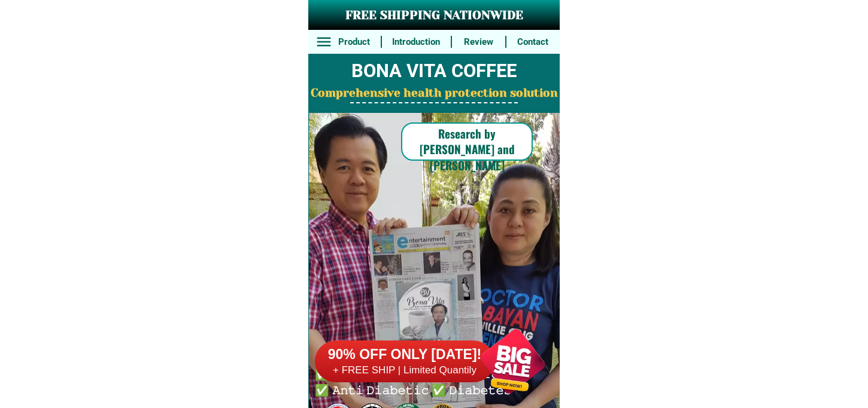 The image size is (868, 408). Describe the element at coordinates (533, 42) in the screenshot. I see `h6: Contact` at that location.